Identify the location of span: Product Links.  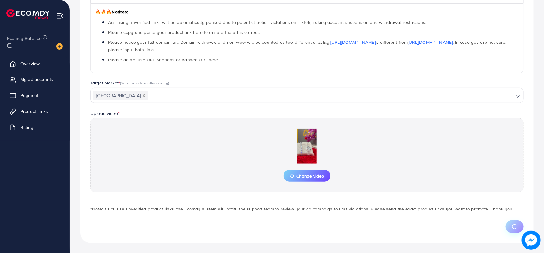
(34, 111).